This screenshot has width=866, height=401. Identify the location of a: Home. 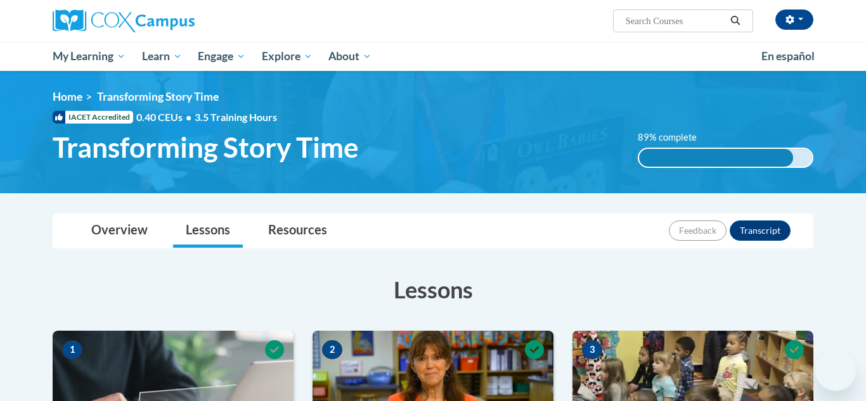
(67, 96).